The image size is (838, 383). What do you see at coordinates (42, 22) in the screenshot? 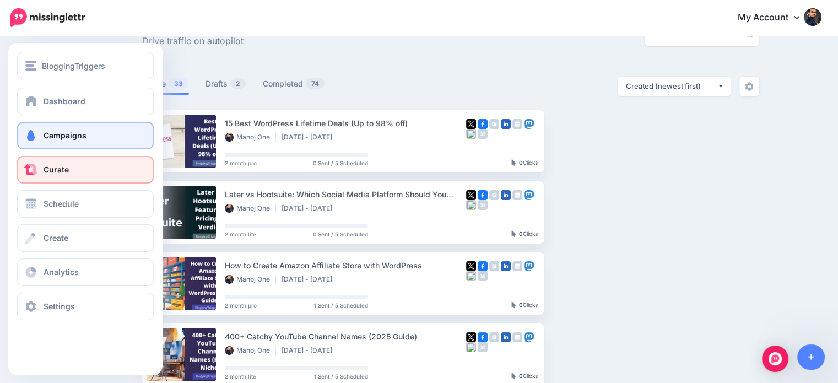
I see `div: v 4.0.25` at bounding box center [42, 22].